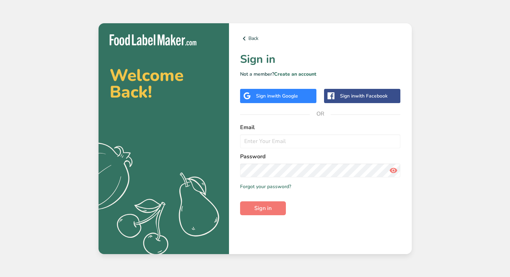 This screenshot has width=510, height=277. Describe the element at coordinates (295, 74) in the screenshot. I see `a: Create an account` at that location.